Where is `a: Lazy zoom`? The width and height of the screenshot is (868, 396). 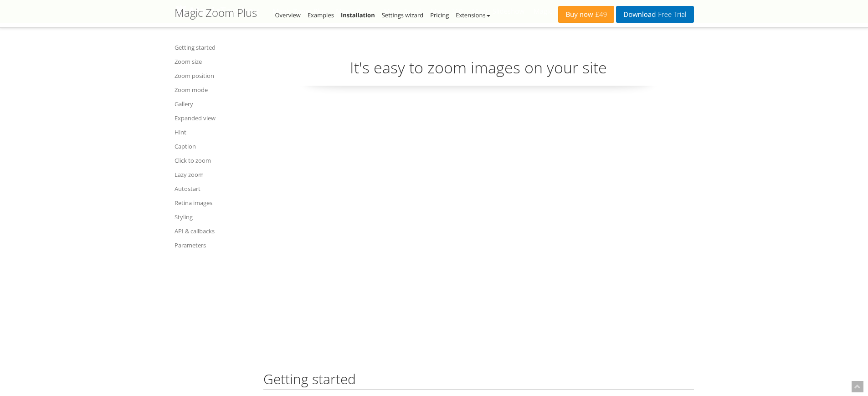
a: Lazy zoom is located at coordinates (213, 174).